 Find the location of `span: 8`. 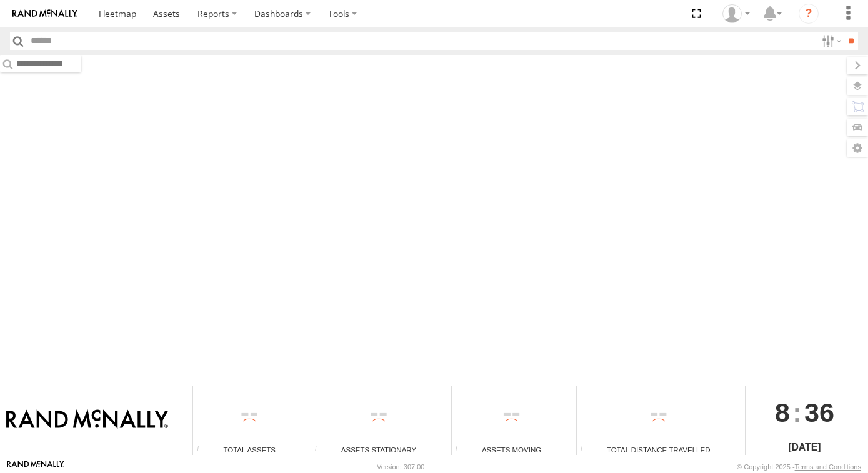

span: 8 is located at coordinates (782, 413).